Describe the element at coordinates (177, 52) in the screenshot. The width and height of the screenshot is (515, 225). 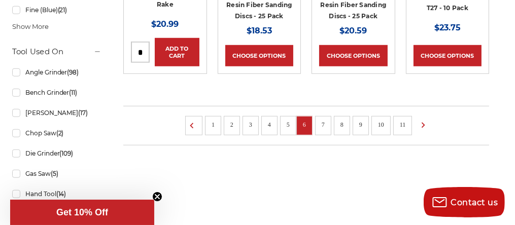
I see `a: Add to Cart` at that location.